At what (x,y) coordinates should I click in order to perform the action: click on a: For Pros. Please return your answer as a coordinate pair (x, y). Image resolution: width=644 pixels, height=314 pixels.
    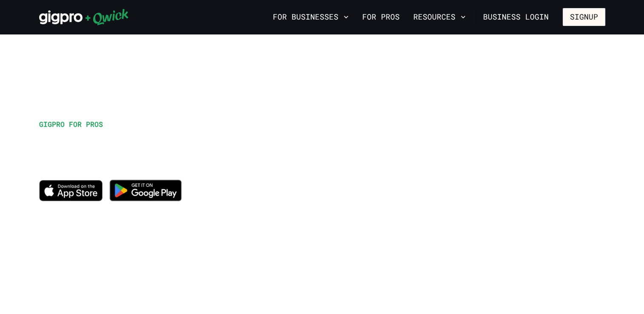
    Looking at the image, I should click on (381, 17).